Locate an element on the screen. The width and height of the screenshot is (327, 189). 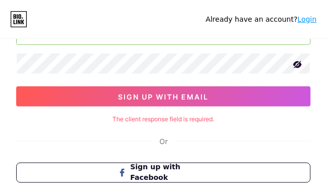
a: Sign up with Facebook is located at coordinates (164, 173).